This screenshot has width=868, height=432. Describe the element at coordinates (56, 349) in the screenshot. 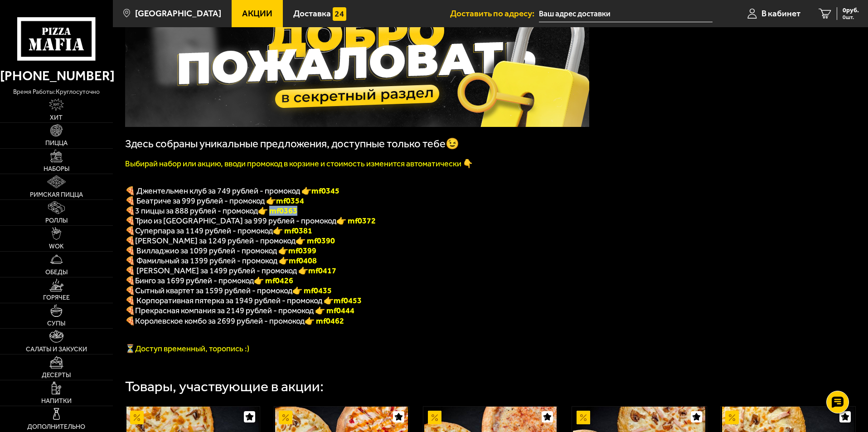

I see `span: Салаты и закуски` at that location.